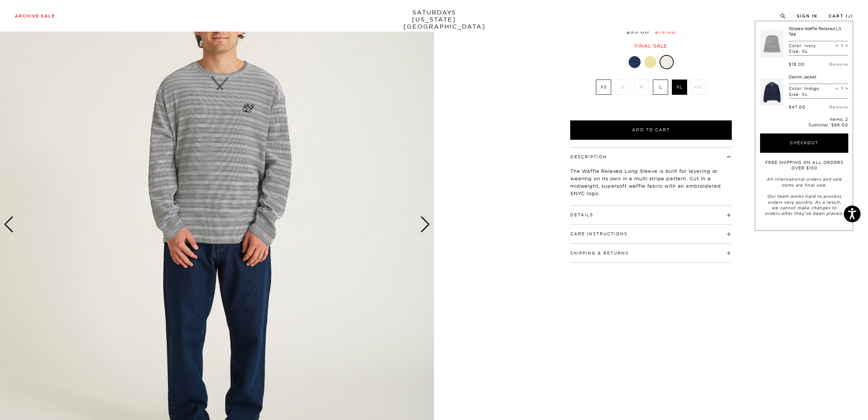  Describe the element at coordinates (804, 144) in the screenshot. I see `button: Checkout` at that location.